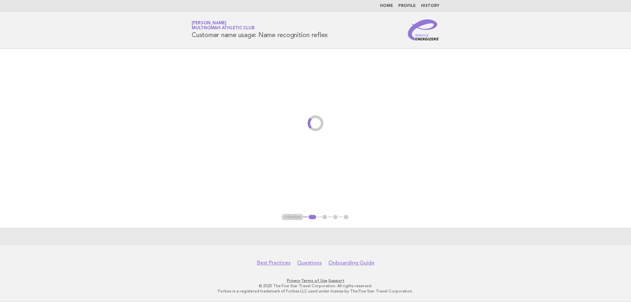 This screenshot has width=631, height=302. Describe the element at coordinates (423, 30) in the screenshot. I see `img: Service Energizers` at that location.